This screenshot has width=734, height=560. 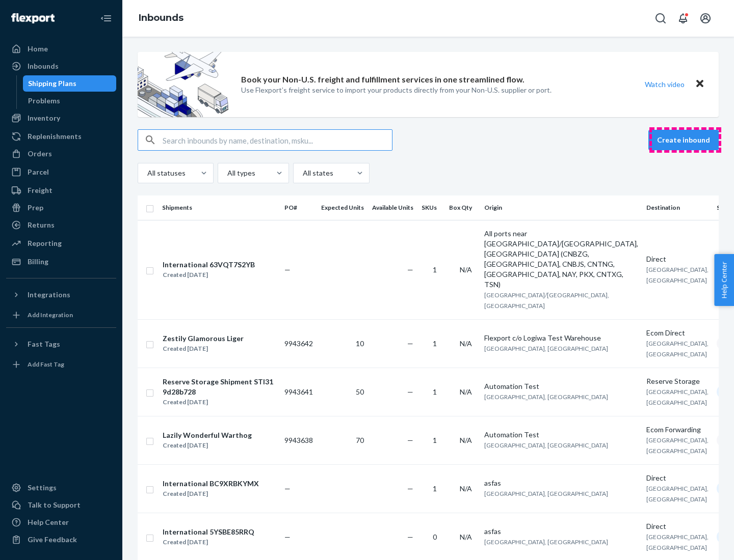 What do you see at coordinates (660, 19) in the screenshot?
I see `button: Open Search Box` at bounding box center [660, 19].